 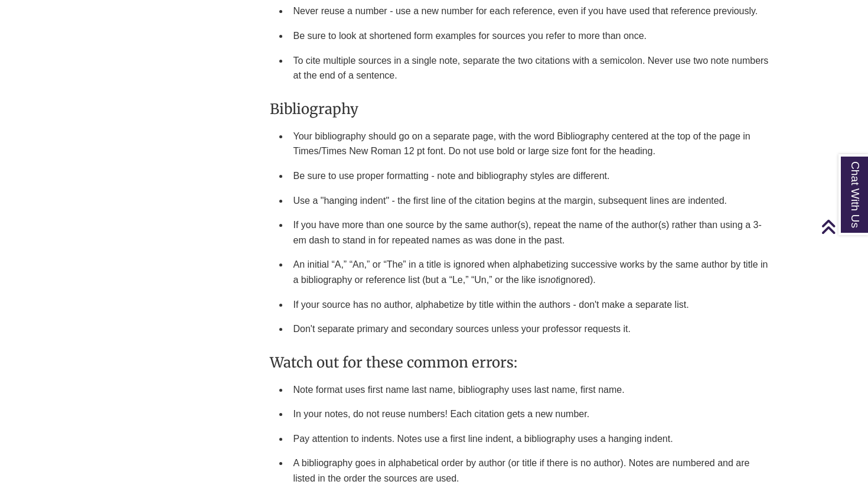 What do you see at coordinates (843, 226) in the screenshot?
I see `a: Back to Top` at bounding box center [843, 226].